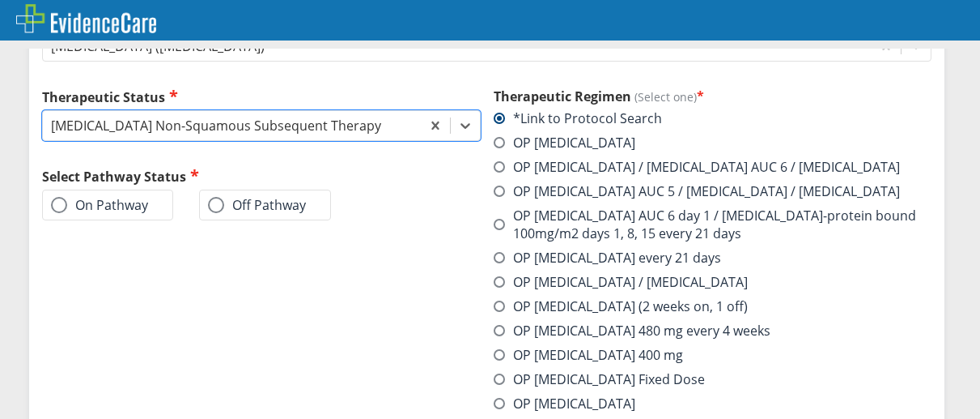  I want to click on label: Therapeutic Status, so click(262, 97).